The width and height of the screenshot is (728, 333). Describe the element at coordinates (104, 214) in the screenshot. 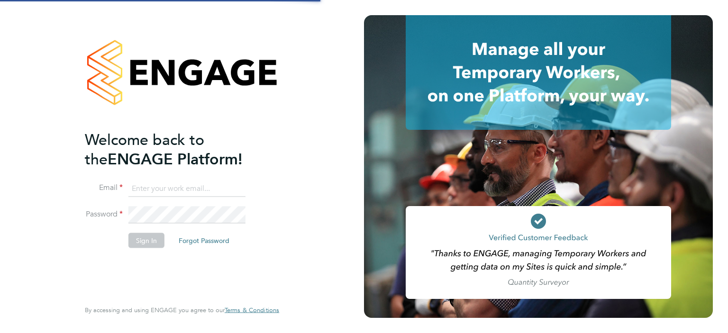

I see `label: Password` at that location.